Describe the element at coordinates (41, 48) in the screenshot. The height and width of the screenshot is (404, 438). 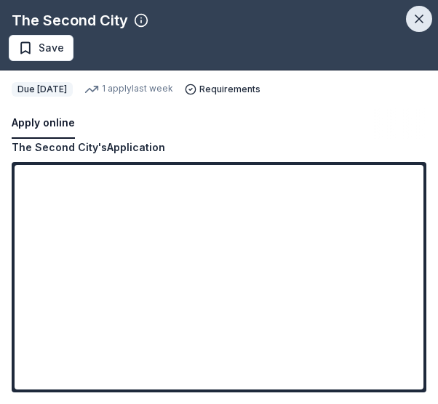
I see `button: Save` at that location.